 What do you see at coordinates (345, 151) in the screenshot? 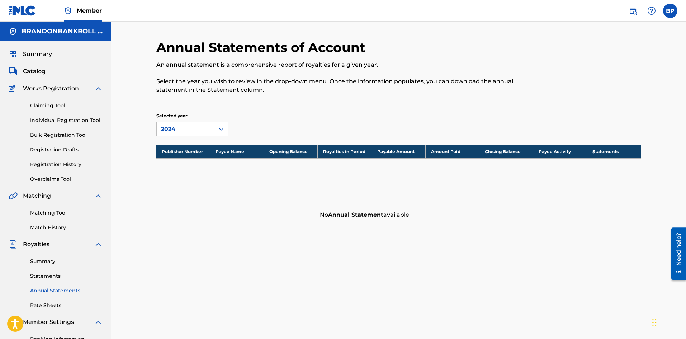
I see `th: Royalties in Period` at bounding box center [345, 151].